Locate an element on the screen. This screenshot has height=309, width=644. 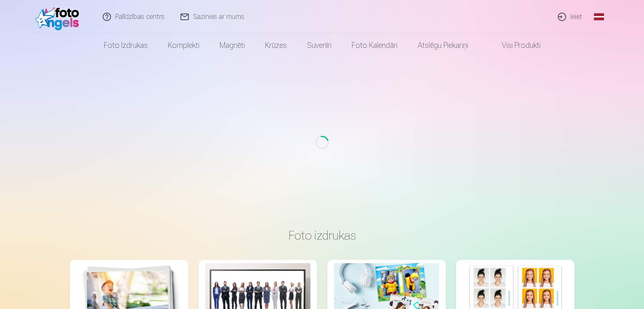
a: Foto kalendāri is located at coordinates (374, 45).